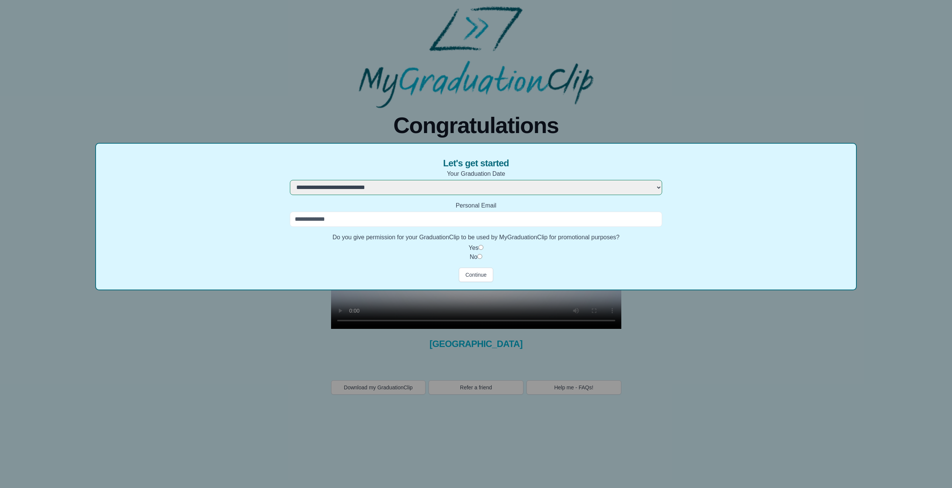 The height and width of the screenshot is (488, 952). I want to click on label: Your Graduation Date, so click(476, 174).